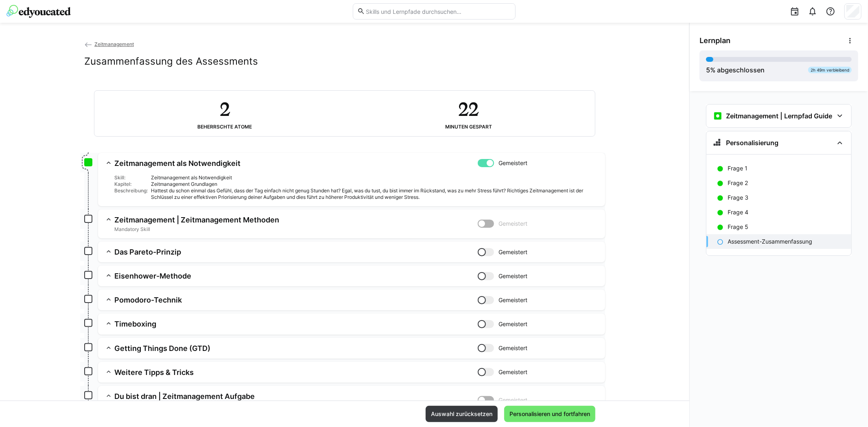 This screenshot has height=427, width=868. Describe the element at coordinates (225, 127) in the screenshot. I see `div: Beherrschte Atome` at that location.